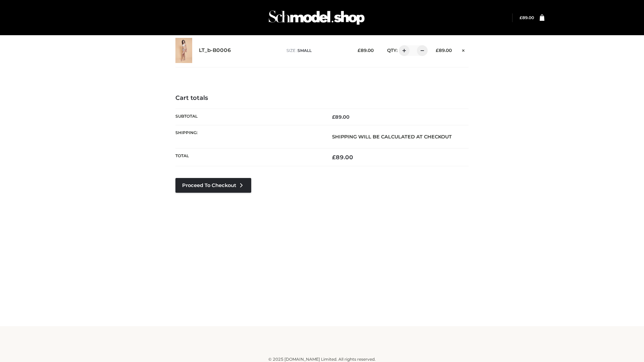 This screenshot has width=644, height=362. I want to click on th: Shipping:, so click(249, 137).